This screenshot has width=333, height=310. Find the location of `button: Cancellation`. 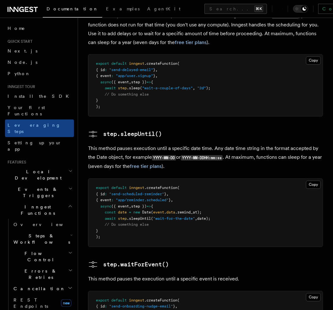

button: Cancellation is located at coordinates (43, 289).